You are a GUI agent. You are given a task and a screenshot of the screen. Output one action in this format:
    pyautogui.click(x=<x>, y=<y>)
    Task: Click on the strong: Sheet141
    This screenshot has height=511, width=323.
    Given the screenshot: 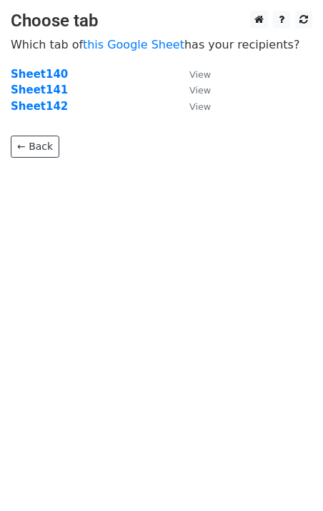 What is the action you would take?
    pyautogui.click(x=39, y=90)
    